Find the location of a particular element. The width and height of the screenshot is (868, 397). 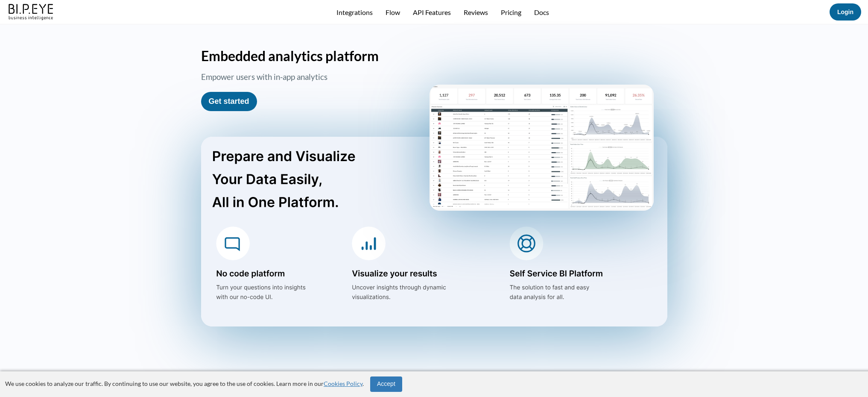

a: Cookies Policy is located at coordinates (343, 383).